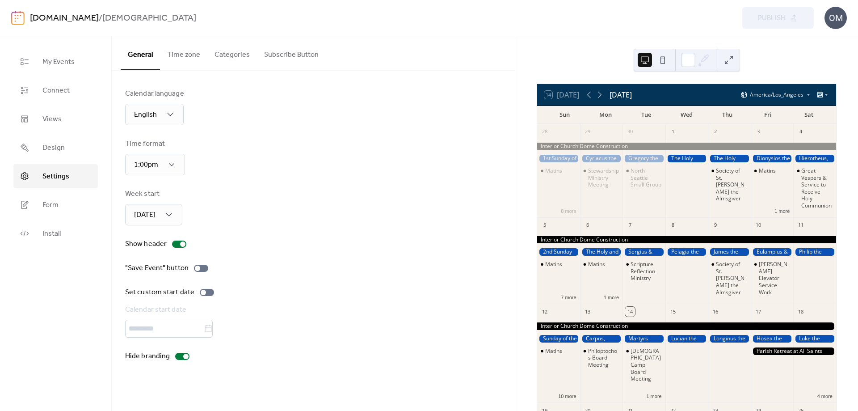 The height and width of the screenshot is (411, 858). What do you see at coordinates (687, 252) in the screenshot?
I see `div: Pelagia the Righteous` at bounding box center [687, 252].